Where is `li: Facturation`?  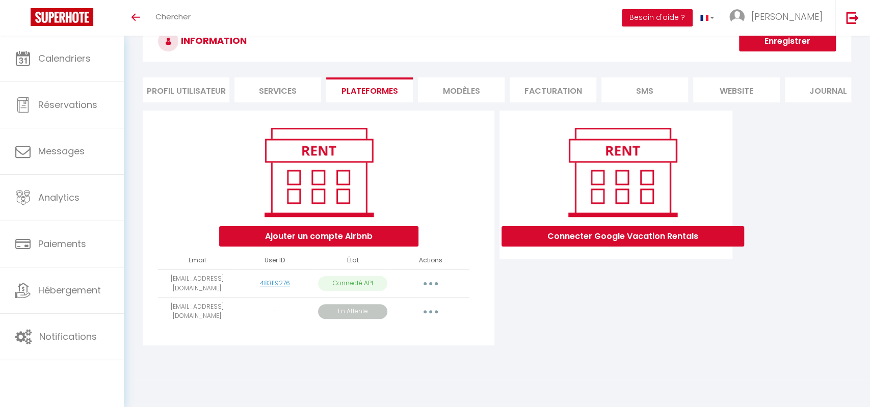 li: Facturation is located at coordinates (553, 90).